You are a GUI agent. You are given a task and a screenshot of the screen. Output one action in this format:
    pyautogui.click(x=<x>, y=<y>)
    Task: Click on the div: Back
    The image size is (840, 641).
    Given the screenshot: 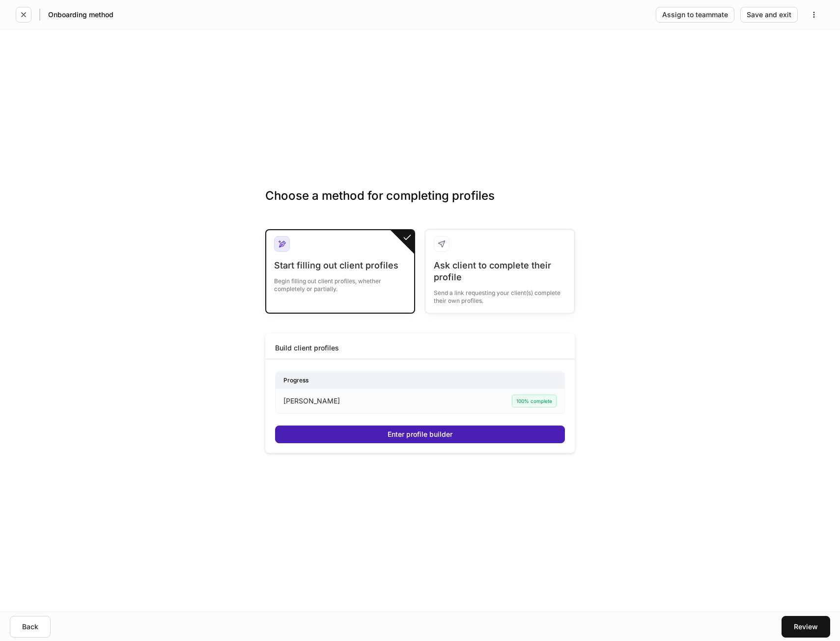 What is the action you would take?
    pyautogui.click(x=30, y=627)
    